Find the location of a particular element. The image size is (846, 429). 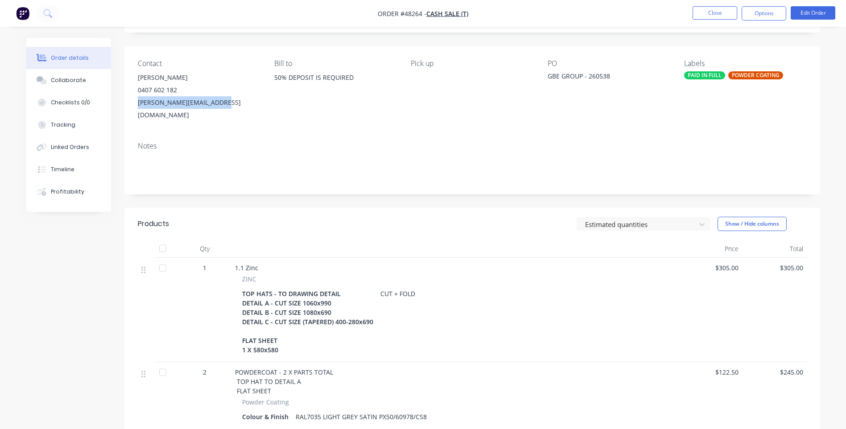

span: CASH SALE (T) is located at coordinates (447, 13).